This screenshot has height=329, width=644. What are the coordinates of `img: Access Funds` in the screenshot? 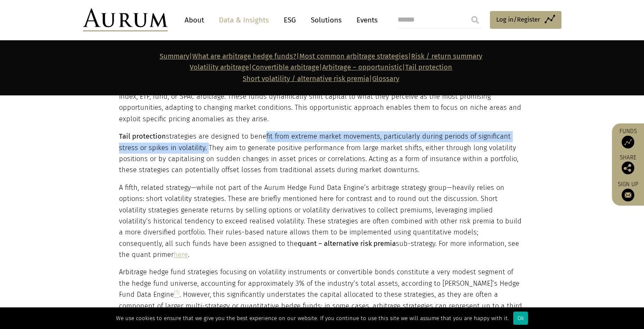 It's located at (628, 142).